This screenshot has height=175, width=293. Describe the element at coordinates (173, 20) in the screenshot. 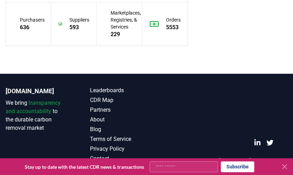

I see `p: Orders` at that location.